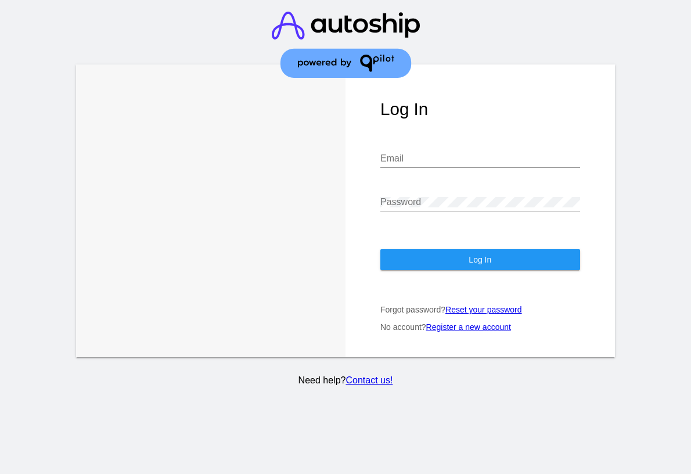 Image resolution: width=691 pixels, height=474 pixels. What do you see at coordinates (480, 159) in the screenshot?
I see `input: Email` at bounding box center [480, 159].